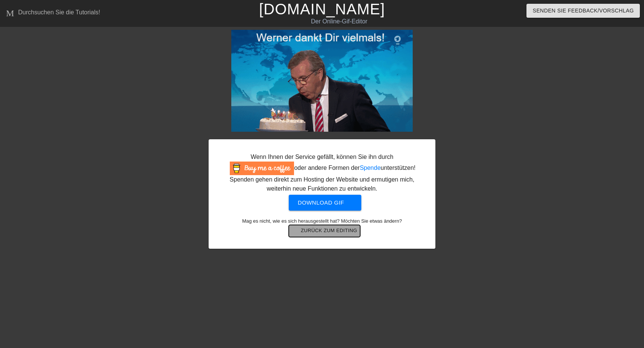  Describe the element at coordinates (59, 12) in the screenshot. I see `div: Durchsuchen Sie die Tutorials!` at that location.